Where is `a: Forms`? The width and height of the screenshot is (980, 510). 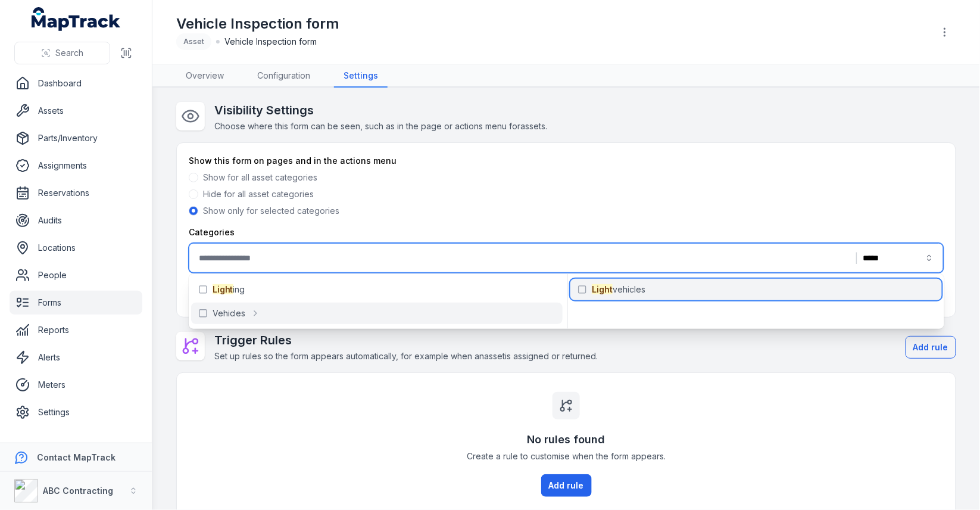
a: Forms is located at coordinates (75, 303).